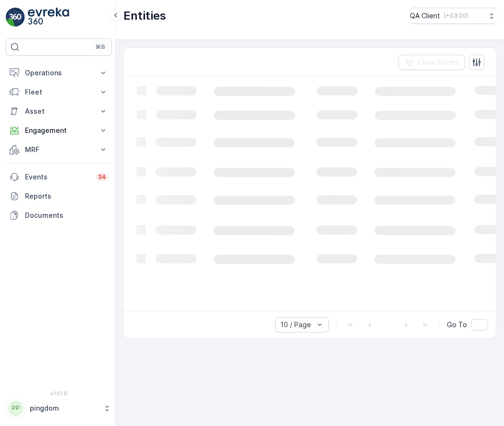  I want to click on img: logo_light-DOdMpM7g.png, so click(49, 17).